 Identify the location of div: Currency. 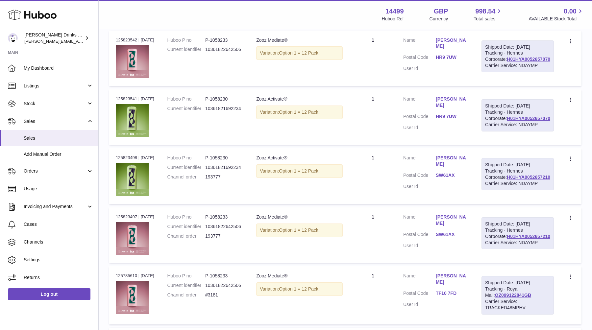
(439, 19).